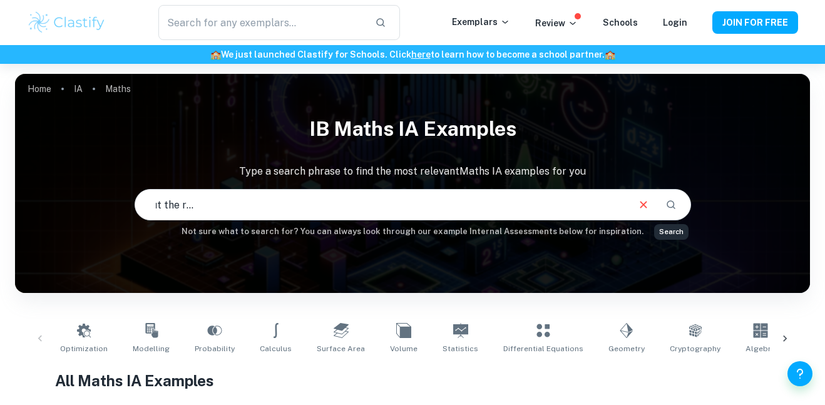 The width and height of the screenshot is (825, 405). What do you see at coordinates (215, 348) in the screenshot?
I see `span: Probability` at bounding box center [215, 348].